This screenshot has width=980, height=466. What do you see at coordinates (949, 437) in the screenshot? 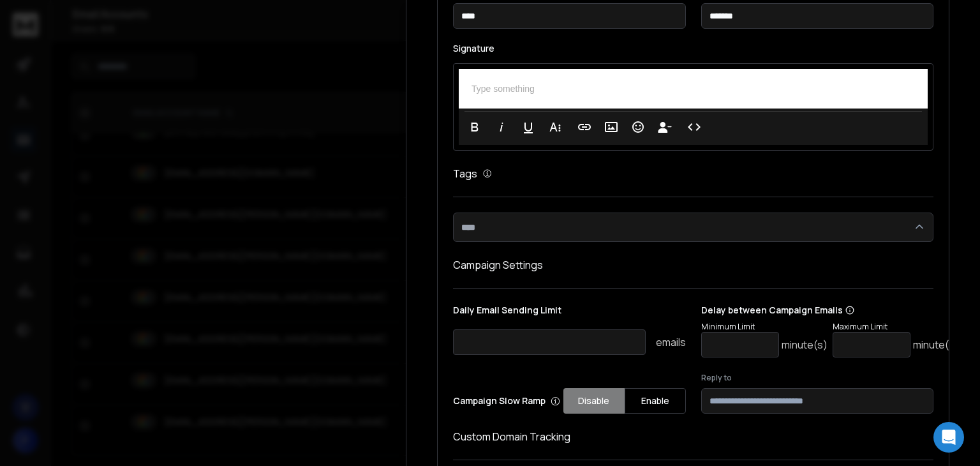
I see `div: Open Intercom Messenger` at bounding box center [949, 437].